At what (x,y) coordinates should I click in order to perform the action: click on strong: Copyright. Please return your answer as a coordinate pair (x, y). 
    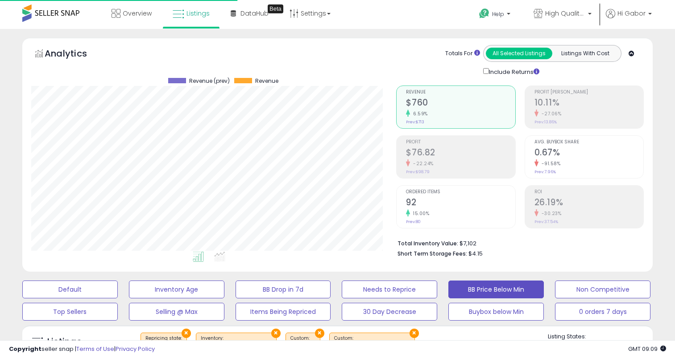
    Looking at the image, I should click on (25, 349).